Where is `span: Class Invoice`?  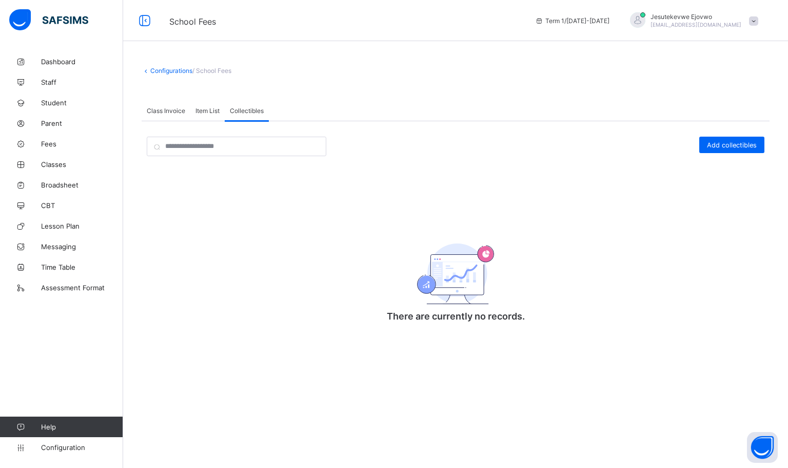 span: Class Invoice is located at coordinates (166, 110).